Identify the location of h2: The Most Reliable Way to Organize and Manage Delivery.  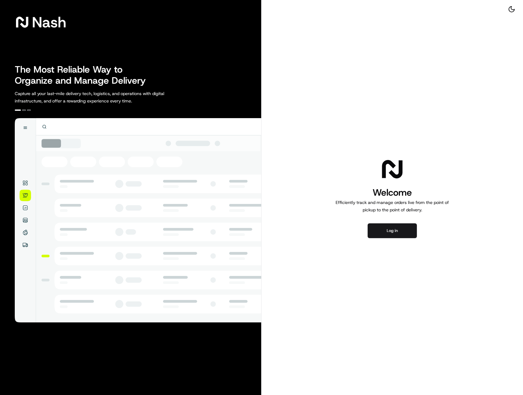
(84, 75).